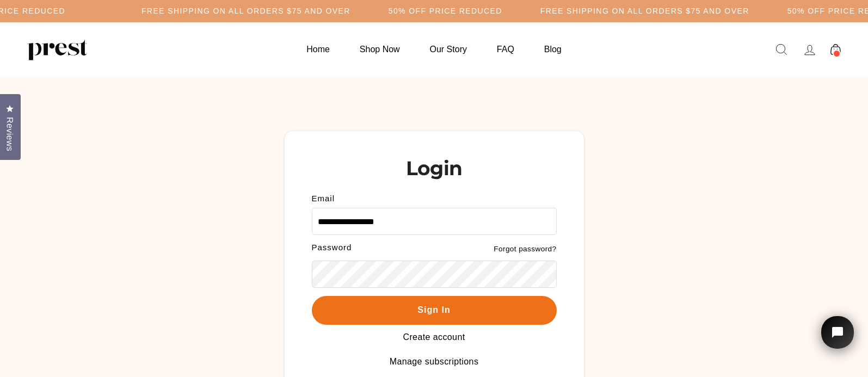 Image resolution: width=868 pixels, height=377 pixels. I want to click on img: PREST ORGANICS, so click(57, 50).